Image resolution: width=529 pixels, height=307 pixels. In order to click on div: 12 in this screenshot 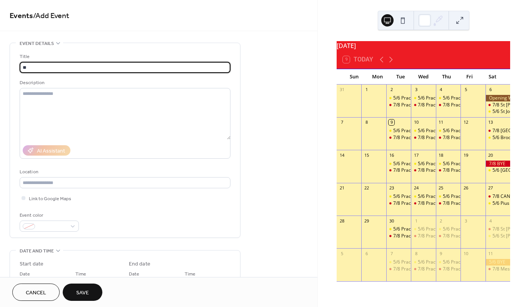, I will do `click(466, 122)`.